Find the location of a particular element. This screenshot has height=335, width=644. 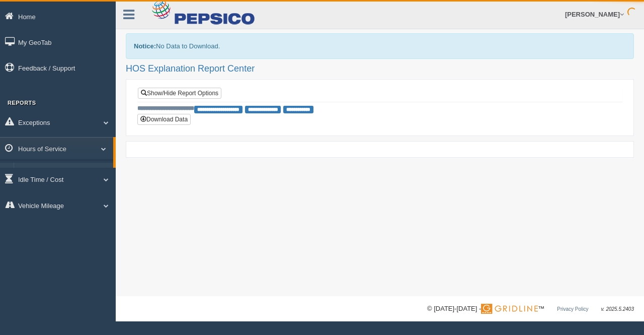

a: HOS Explanation Reports is located at coordinates (66, 172).